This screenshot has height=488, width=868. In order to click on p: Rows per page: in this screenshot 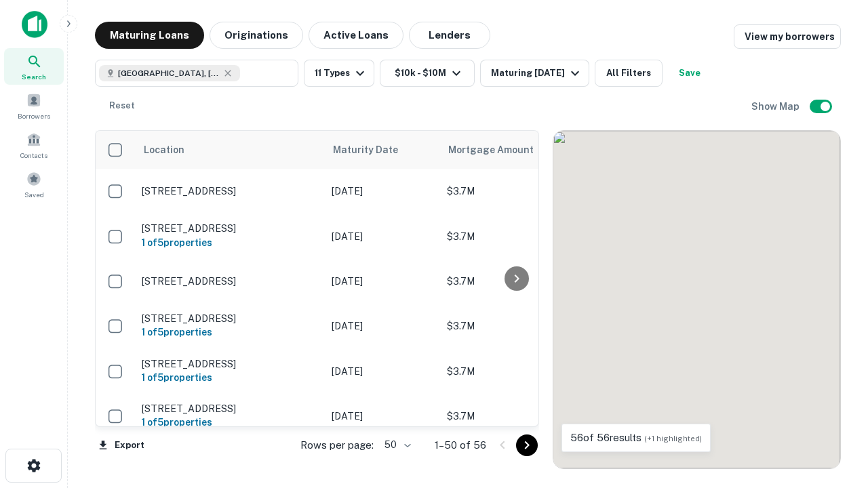, I will do `click(337, 445)`.